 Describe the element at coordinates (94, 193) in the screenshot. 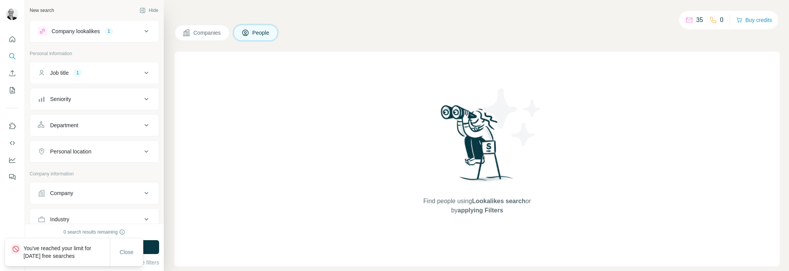

I see `button: Company` at that location.